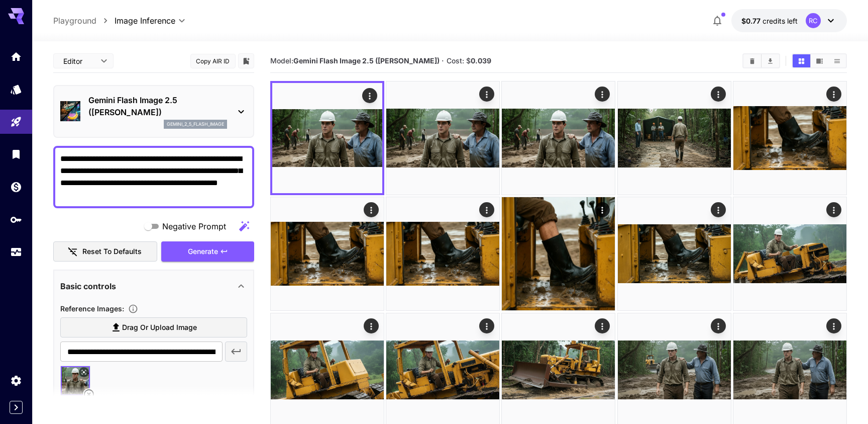 The image size is (868, 424). Describe the element at coordinates (84, 20) in the screenshot. I see `nav: breadcrumb` at that location.